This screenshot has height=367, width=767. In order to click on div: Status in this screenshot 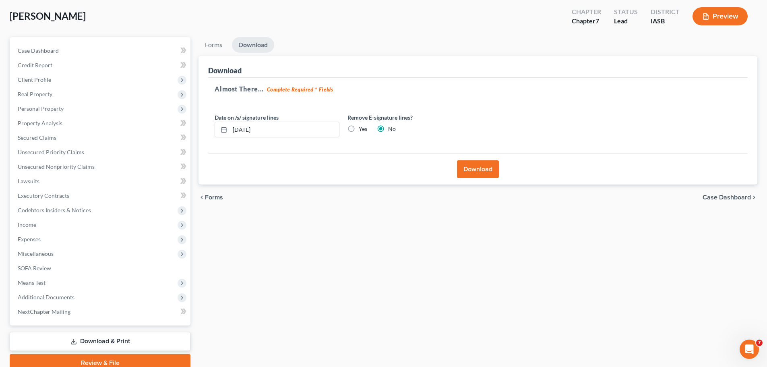, I will do `click(626, 12)`.